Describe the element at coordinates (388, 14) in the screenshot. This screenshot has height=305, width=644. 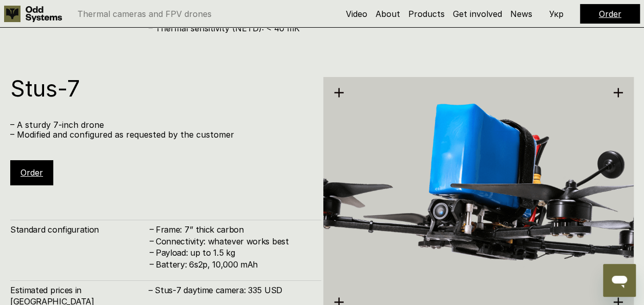
I see `a: About` at that location.